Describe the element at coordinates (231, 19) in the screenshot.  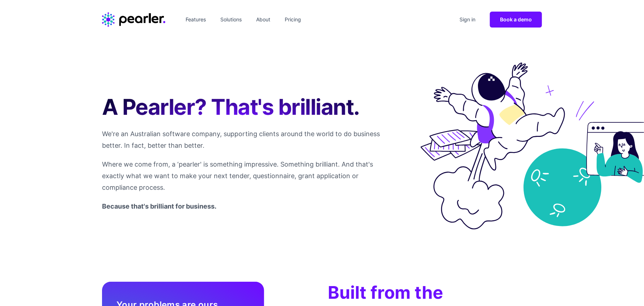
I see `a: Solutions` at that location.